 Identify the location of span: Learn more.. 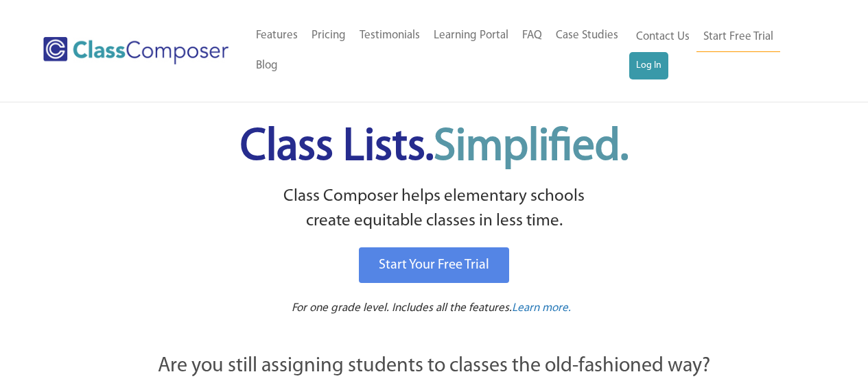
(541, 308).